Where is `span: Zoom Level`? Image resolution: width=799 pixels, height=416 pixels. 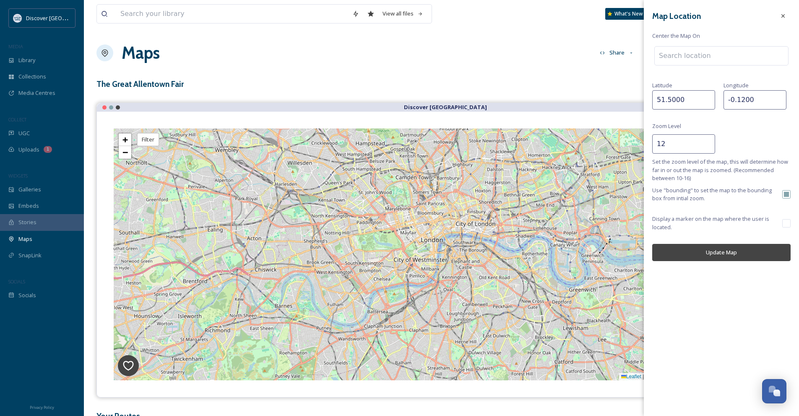 span: Zoom Level is located at coordinates (667, 126).